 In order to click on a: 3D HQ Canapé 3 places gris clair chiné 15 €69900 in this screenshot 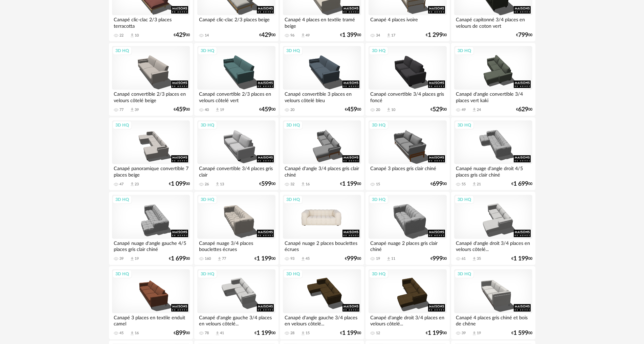, I will do `click(408, 154)`.